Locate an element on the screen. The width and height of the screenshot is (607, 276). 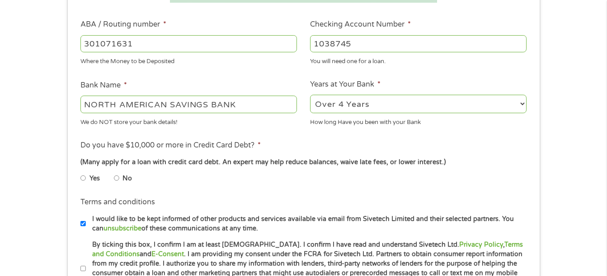
input: 345634636 is located at coordinates (418, 44).